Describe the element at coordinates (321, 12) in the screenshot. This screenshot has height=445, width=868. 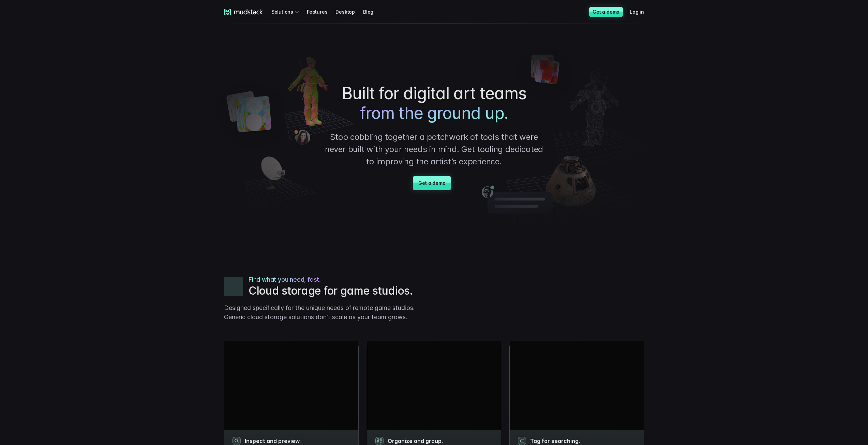
I see `a: Features` at that location.